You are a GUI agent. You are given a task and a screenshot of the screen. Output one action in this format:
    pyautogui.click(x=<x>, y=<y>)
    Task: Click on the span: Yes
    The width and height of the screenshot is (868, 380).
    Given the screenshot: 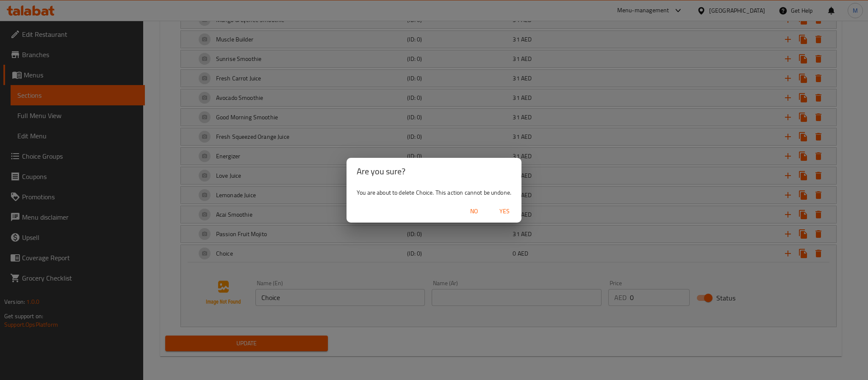 What is the action you would take?
    pyautogui.click(x=505, y=211)
    